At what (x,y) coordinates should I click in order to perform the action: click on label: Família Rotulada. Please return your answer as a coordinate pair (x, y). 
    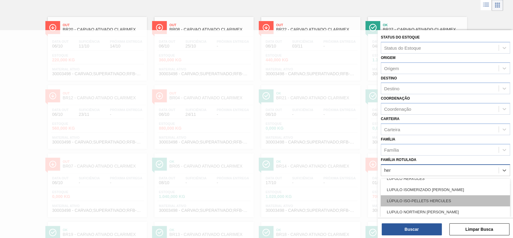
    Looking at the image, I should click on (399, 160).